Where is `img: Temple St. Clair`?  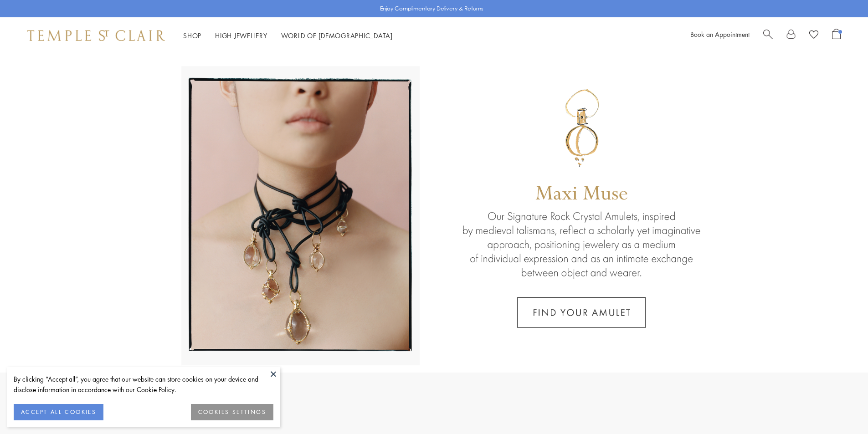 img: Temple St. Clair is located at coordinates (96, 36).